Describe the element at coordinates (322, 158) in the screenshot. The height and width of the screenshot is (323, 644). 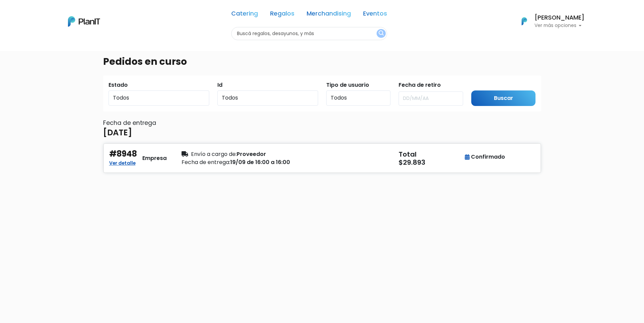
I see `button: #8948 Ver detalle Empresa Envío a cargo de:Proveedor Fecha de entrega:19/09 de 16:00 a 16:00 Tota...` at that location.